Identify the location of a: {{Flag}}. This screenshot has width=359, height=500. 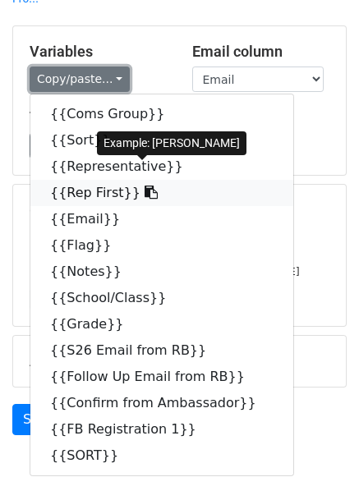
(162, 245).